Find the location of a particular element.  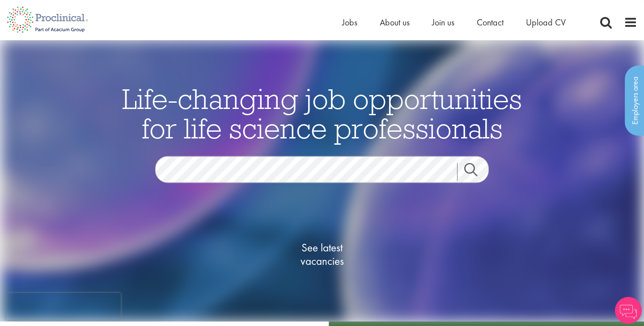

span: Life-changing job opportunities for life science professionals is located at coordinates (322, 113).